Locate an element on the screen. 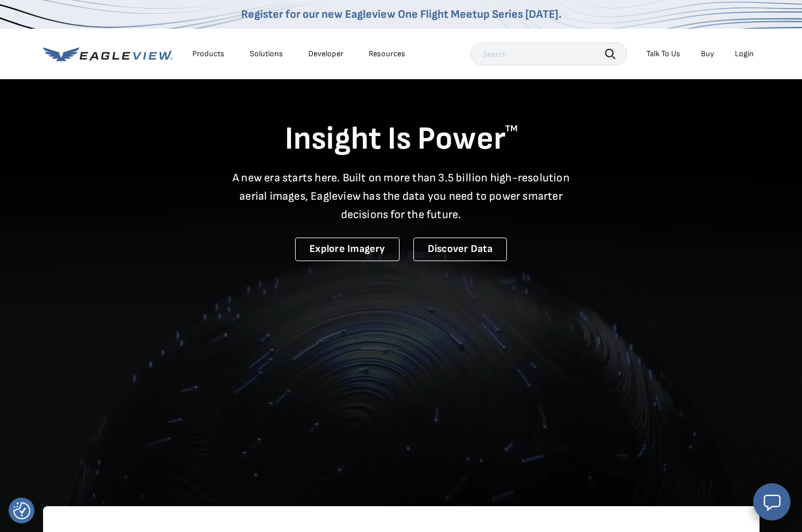 This screenshot has height=532, width=802. a: Buy is located at coordinates (707, 54).